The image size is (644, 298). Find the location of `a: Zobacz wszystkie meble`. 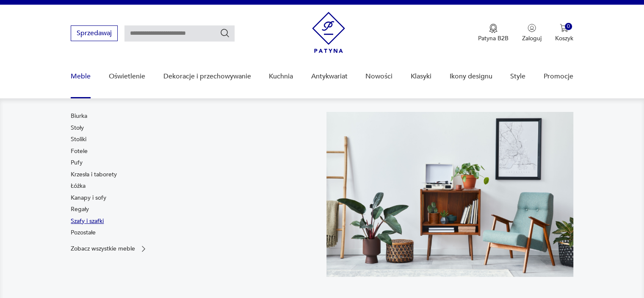

a: Zobacz wszystkie meble is located at coordinates (109, 249).